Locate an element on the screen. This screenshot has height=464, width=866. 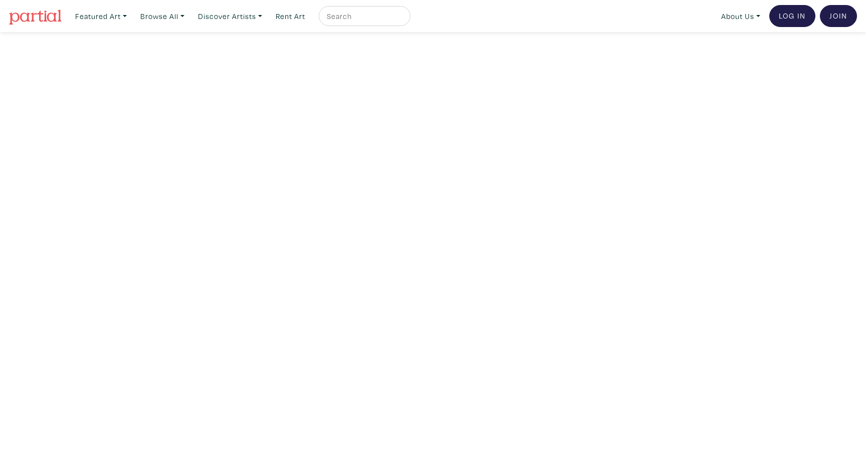
a: Discover Artists is located at coordinates (230, 16).